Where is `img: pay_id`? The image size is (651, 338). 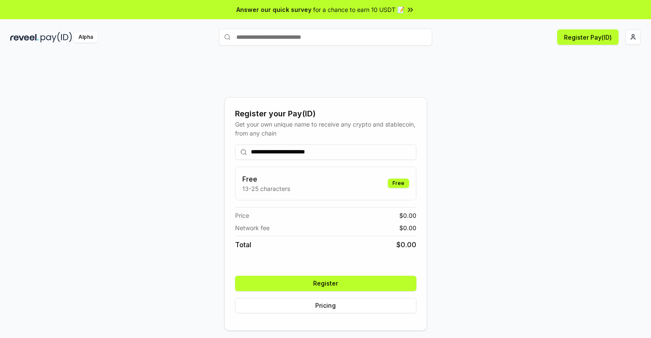 img: pay_id is located at coordinates (56, 37).